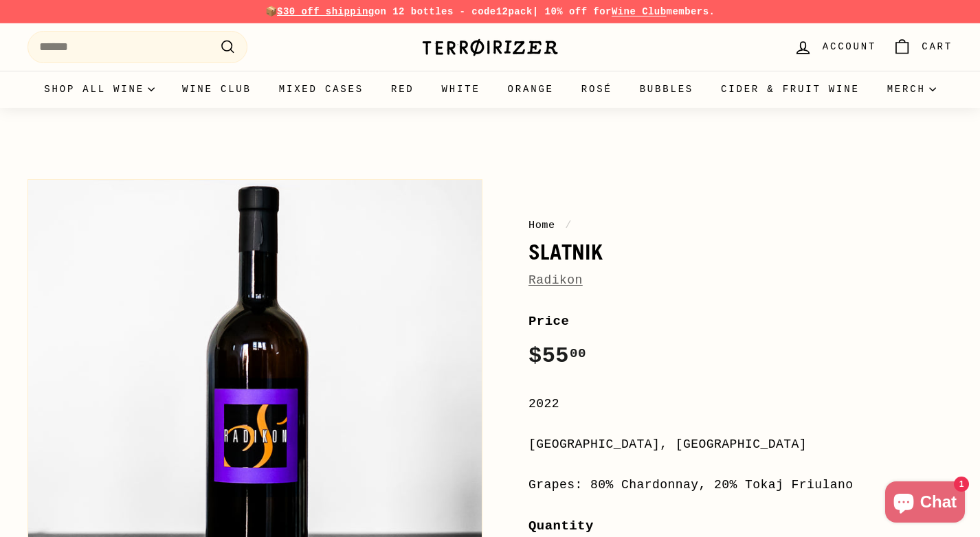  What do you see at coordinates (740, 485) in the screenshot?
I see `div: Grapes: 80% Chardonnay, 20% Tokaj Friulano` at bounding box center [740, 485].